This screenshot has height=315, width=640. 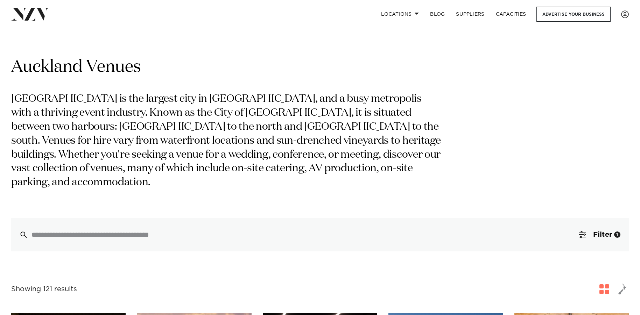 What do you see at coordinates (603, 235) in the screenshot?
I see `span: Filter` at bounding box center [603, 235].